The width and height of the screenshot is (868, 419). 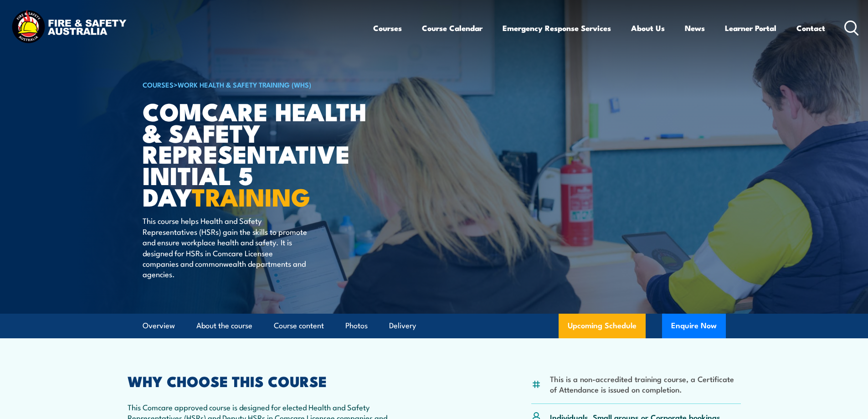 What do you see at coordinates (255, 154) in the screenshot?
I see `h1: Comcare Health & Safety Representative Initial 5 Day` at bounding box center [255, 154].